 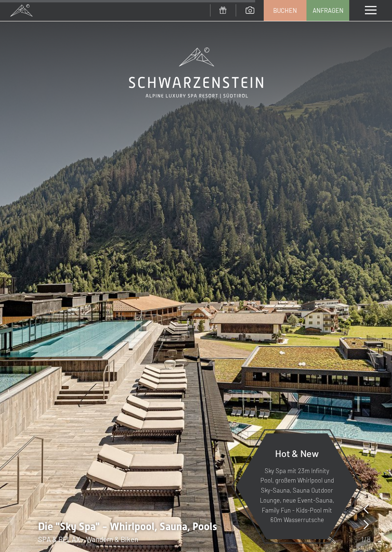 I want to click on span: Die "Sky Spa" - Whirlpool, Sauna, Pools, so click(x=128, y=526).